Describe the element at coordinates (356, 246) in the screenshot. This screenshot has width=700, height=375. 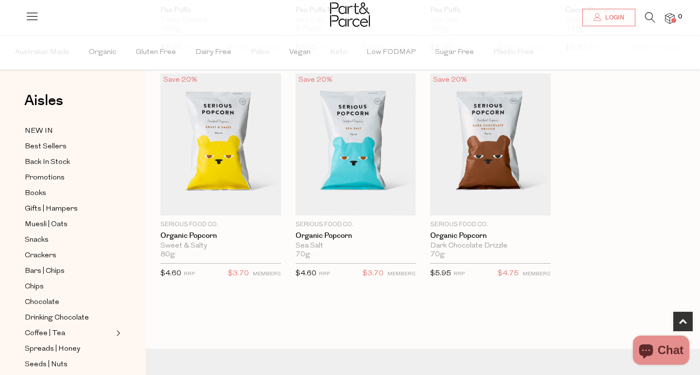
I see `div: Sea Salt` at that location.